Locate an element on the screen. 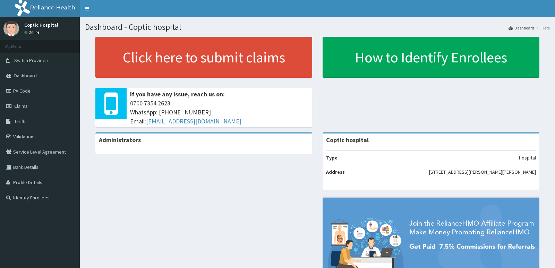 The image size is (555, 268). img: User Image is located at coordinates (11, 28).